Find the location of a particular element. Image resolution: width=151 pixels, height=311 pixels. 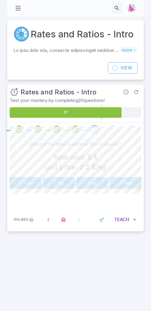

span: On Latest Question is located at coordinates (78, 219).